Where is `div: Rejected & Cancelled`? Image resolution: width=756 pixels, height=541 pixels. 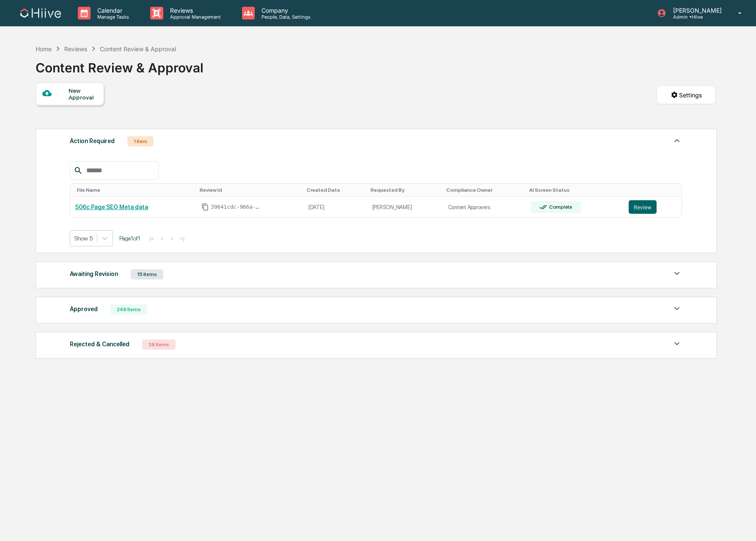 div: Rejected & Cancelled is located at coordinates (99, 344).